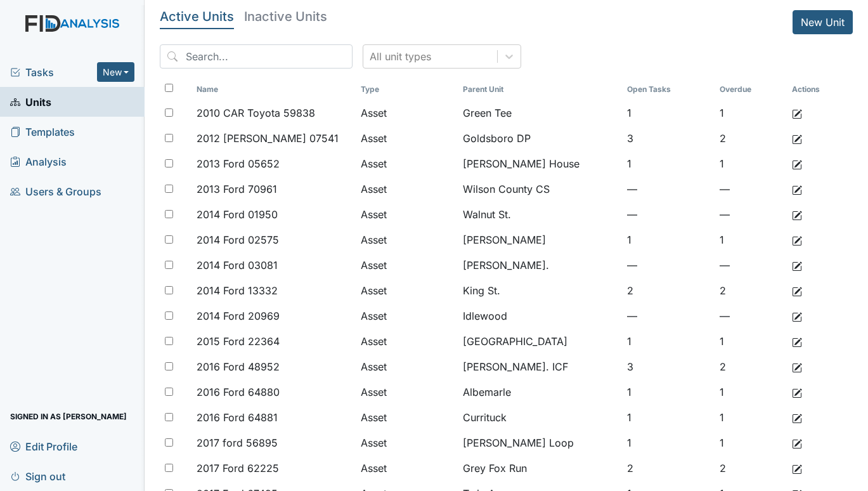 The width and height of the screenshot is (868, 491). What do you see at coordinates (539, 189) in the screenshot?
I see `td: Wilson County CS` at bounding box center [539, 189].